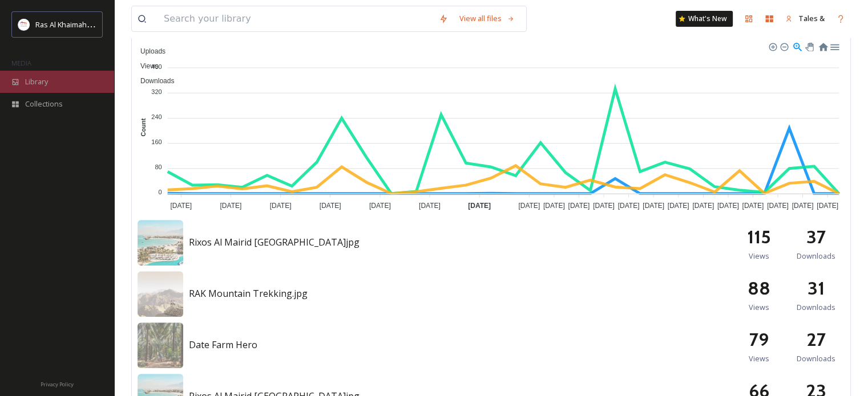  What do you see at coordinates (816, 289) in the screenshot?
I see `h2: 31` at bounding box center [816, 289].